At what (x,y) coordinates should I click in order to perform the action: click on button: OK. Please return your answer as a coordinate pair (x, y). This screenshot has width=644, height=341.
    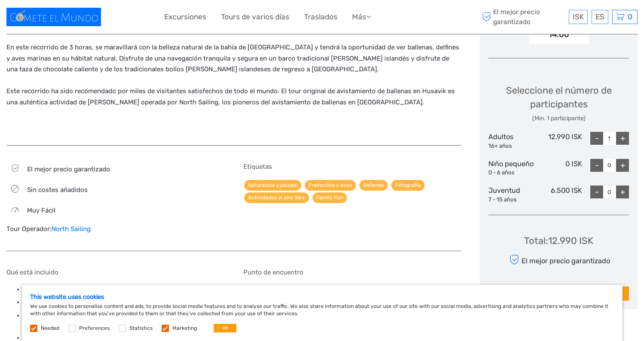
    Looking at the image, I should click on (225, 328).